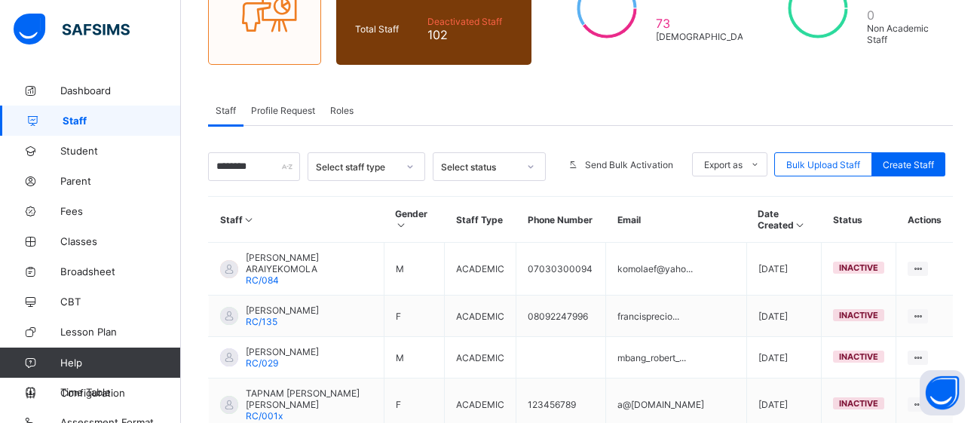 This screenshot has height=423, width=980. Describe the element at coordinates (296, 220) in the screenshot. I see `th: Staff` at that location.